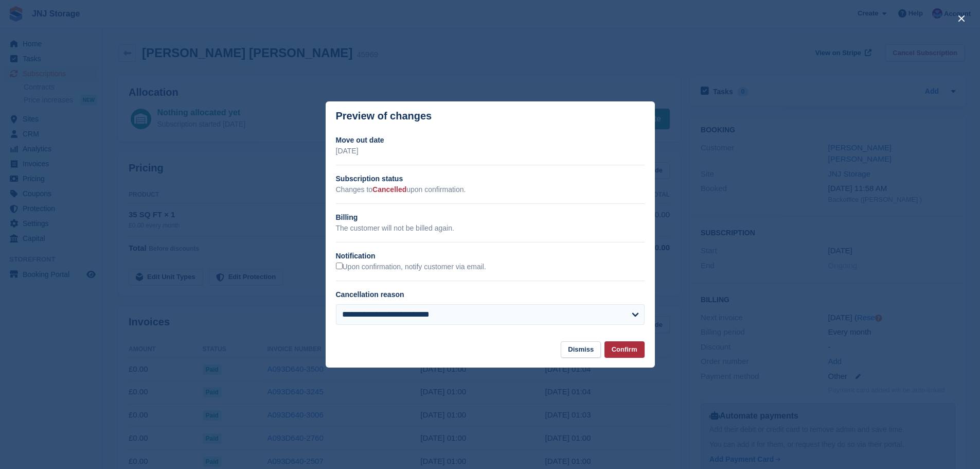 The height and width of the screenshot is (469, 980). I want to click on input: Upon confirmation, notify customer via email., so click(339, 265).